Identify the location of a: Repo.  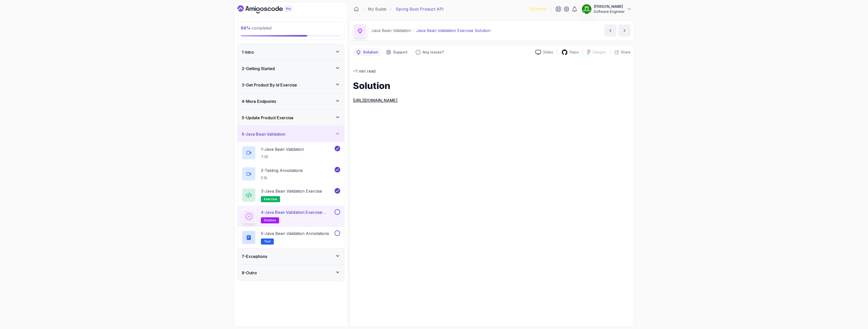
(570, 52).